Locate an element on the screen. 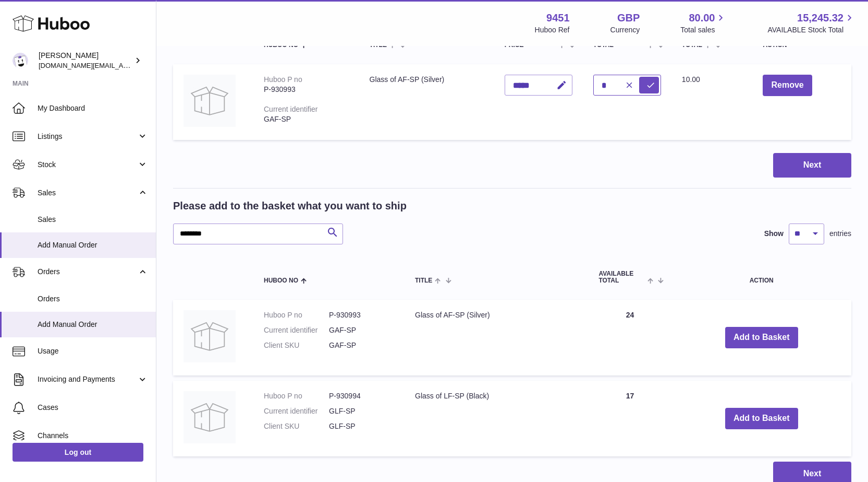  strong: 9451 is located at coordinates (558, 18).